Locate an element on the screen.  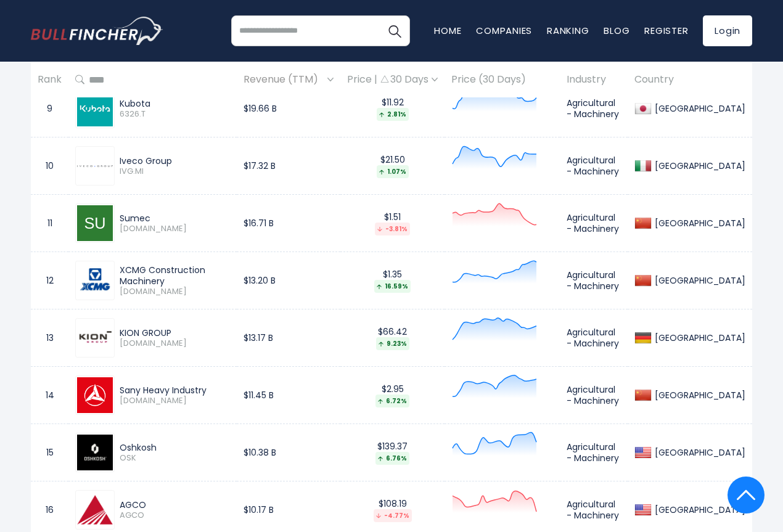
div: 6.76% is located at coordinates (392, 458).